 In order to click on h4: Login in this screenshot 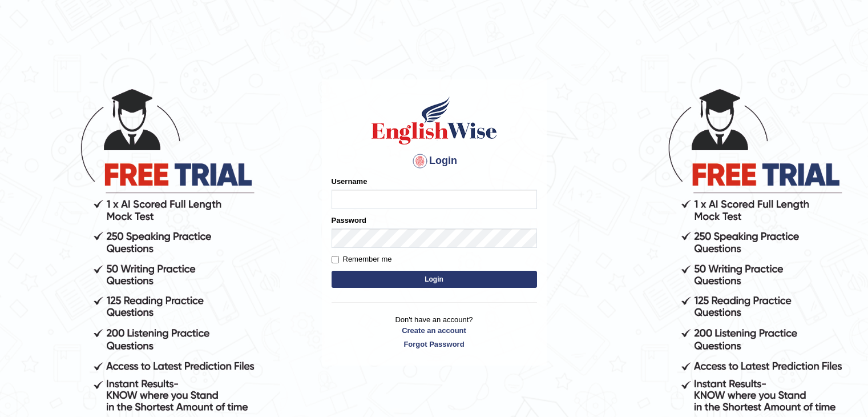, I will do `click(434, 161)`.